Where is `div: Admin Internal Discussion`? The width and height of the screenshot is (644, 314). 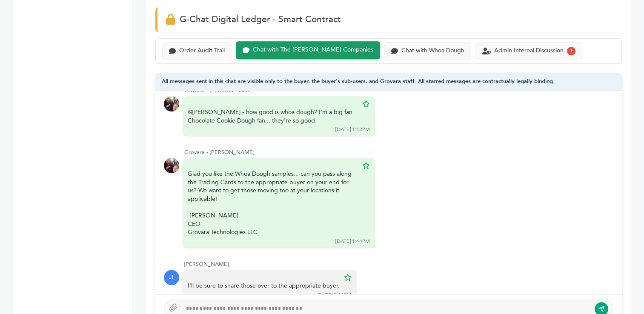
div: Admin Internal Discussion is located at coordinates (529, 50).